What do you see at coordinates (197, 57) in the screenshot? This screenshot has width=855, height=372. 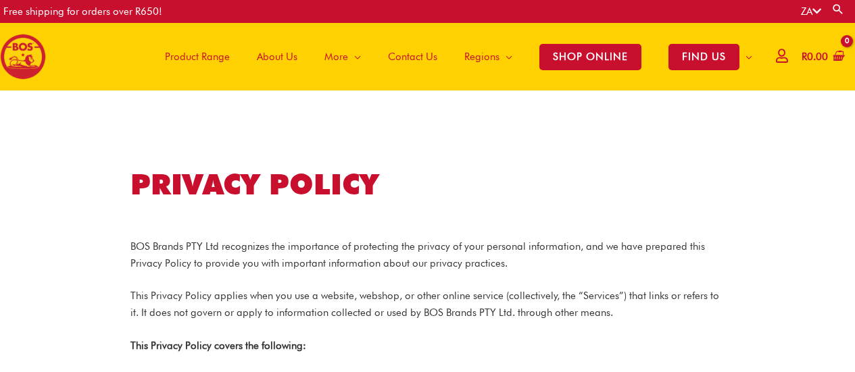 I see `a: Product Range` at bounding box center [197, 57].